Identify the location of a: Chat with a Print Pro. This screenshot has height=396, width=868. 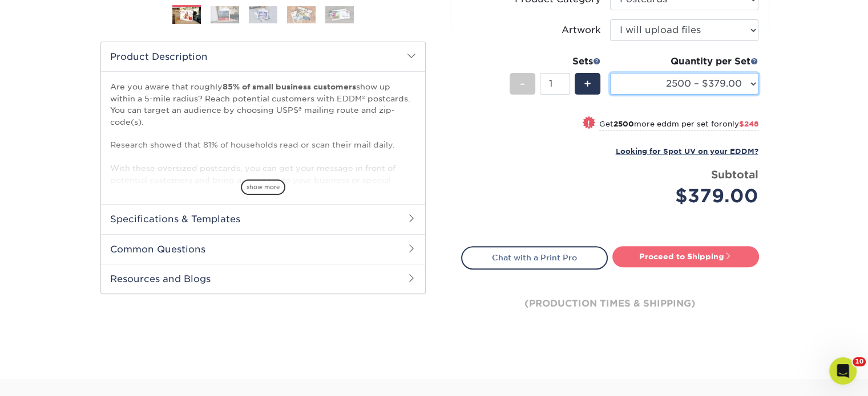
(534, 258).